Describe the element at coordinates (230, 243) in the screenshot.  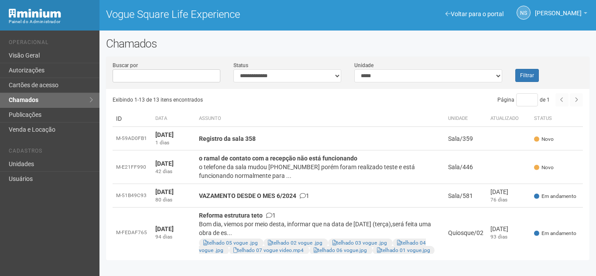
I see `a: telhado 05 vogue .jpg` at that location.